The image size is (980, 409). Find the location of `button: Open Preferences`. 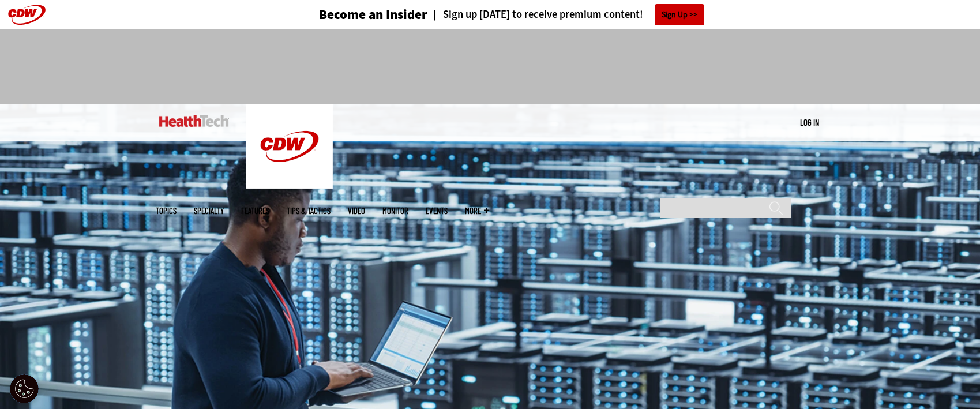

button: Open Preferences is located at coordinates (25, 389).